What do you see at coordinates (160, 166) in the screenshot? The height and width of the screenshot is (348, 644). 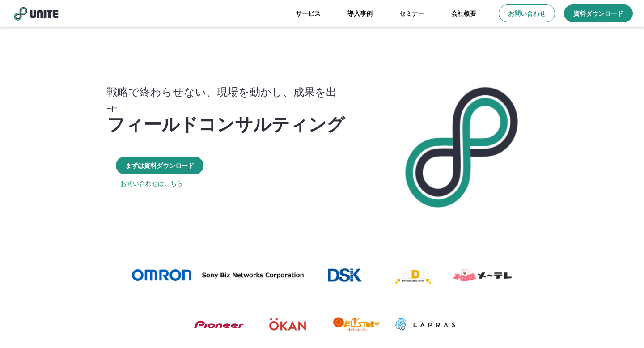 I see `p: まずは資料ダウンロード` at bounding box center [160, 166].